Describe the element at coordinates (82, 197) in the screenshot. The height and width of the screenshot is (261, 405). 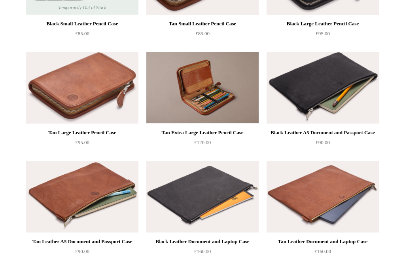
I see `img: Tan Leather A5 Document and Passport Case` at that location.